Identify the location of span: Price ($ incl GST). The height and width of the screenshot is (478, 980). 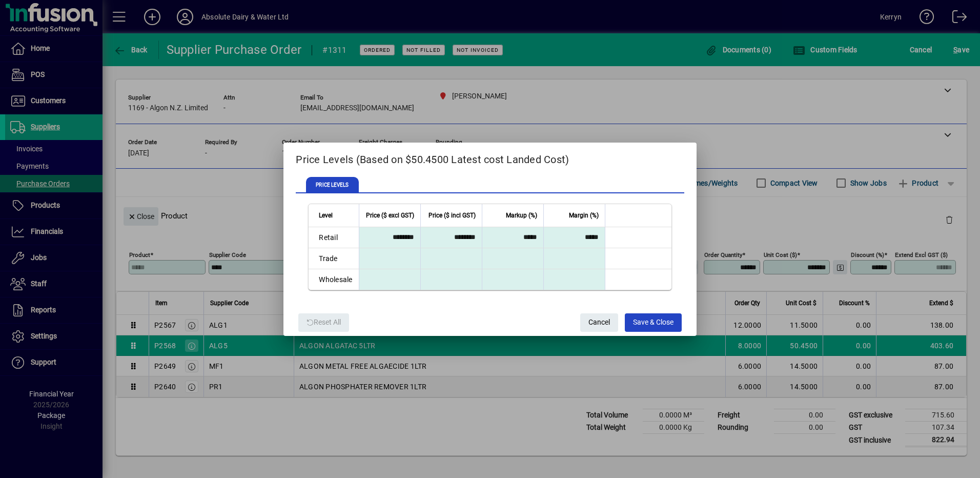
(452, 215).